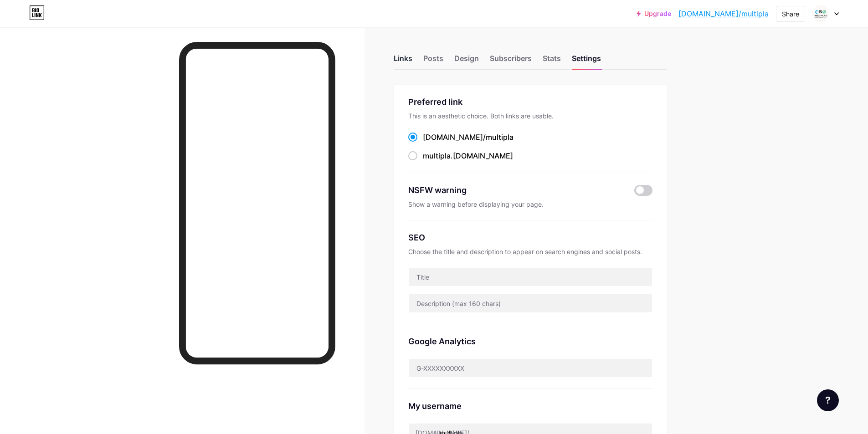 The width and height of the screenshot is (868, 434). What do you see at coordinates (530, 238) in the screenshot?
I see `div: SEO` at bounding box center [530, 238].